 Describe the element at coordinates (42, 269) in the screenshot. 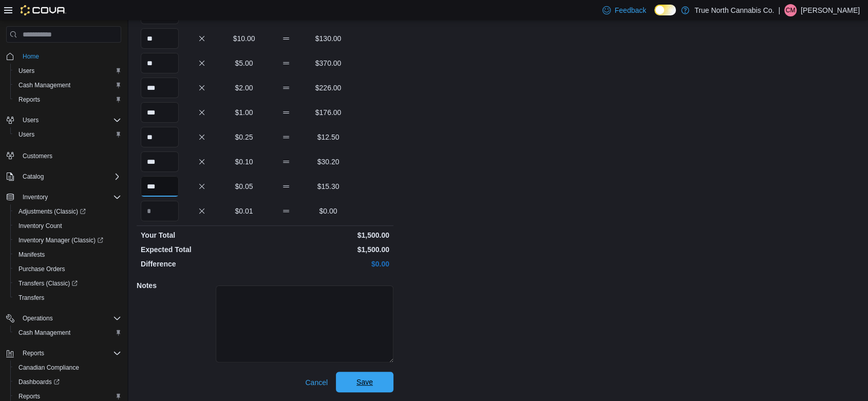

I see `a: Purchase Orders` at that location.